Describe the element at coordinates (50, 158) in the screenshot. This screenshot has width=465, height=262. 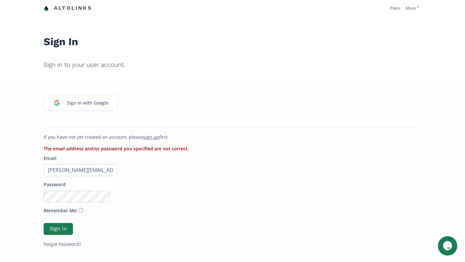
I see `label: Email:` at that location.